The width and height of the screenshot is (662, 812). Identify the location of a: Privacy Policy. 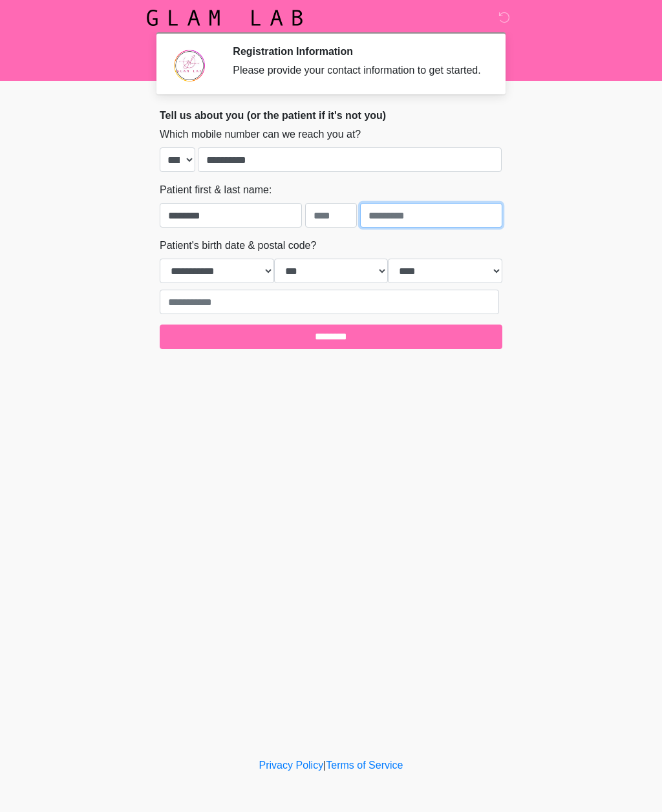
(292, 765).